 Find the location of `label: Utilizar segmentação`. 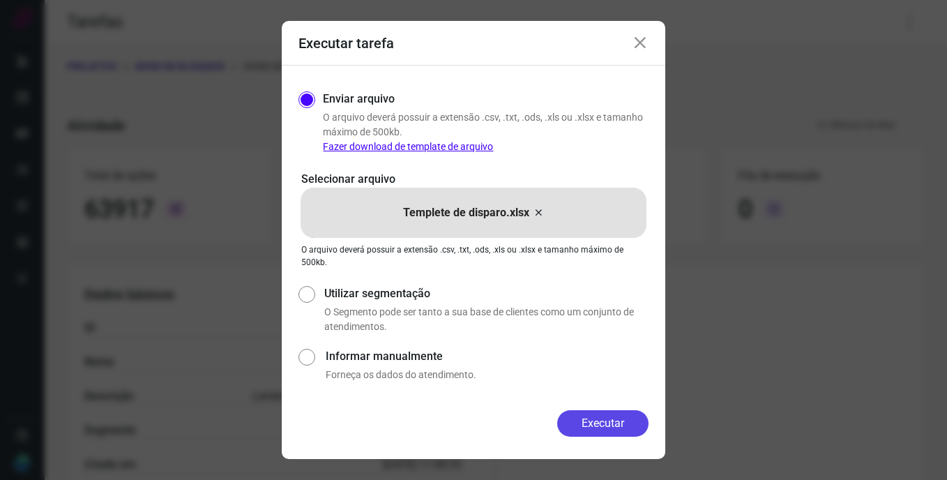

label: Utilizar segmentação is located at coordinates (486, 294).